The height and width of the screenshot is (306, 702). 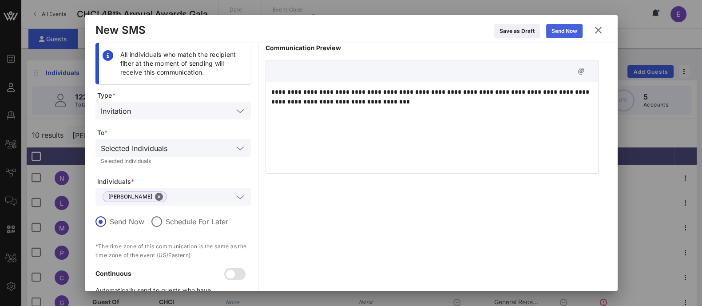 I want to click on p: *The time zone of this communication is the same as the time zone of the event (US/Eastern), so click(x=173, y=251).